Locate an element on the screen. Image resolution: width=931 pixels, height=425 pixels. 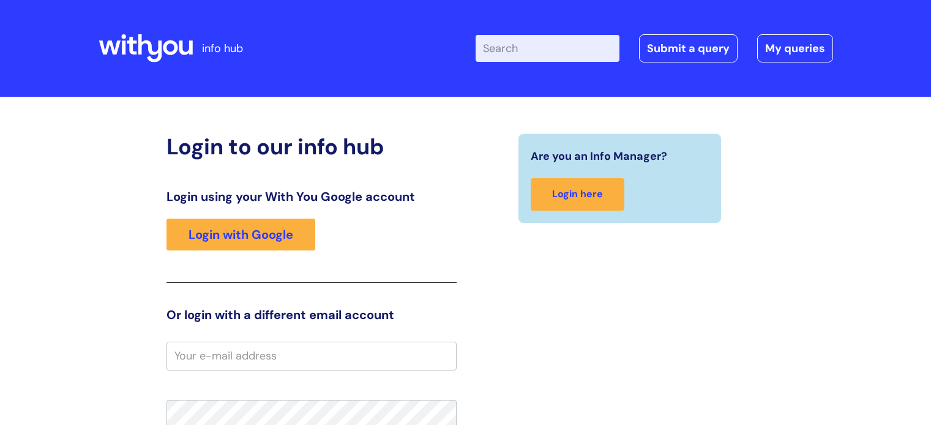
a: Submit a query is located at coordinates (688, 48).